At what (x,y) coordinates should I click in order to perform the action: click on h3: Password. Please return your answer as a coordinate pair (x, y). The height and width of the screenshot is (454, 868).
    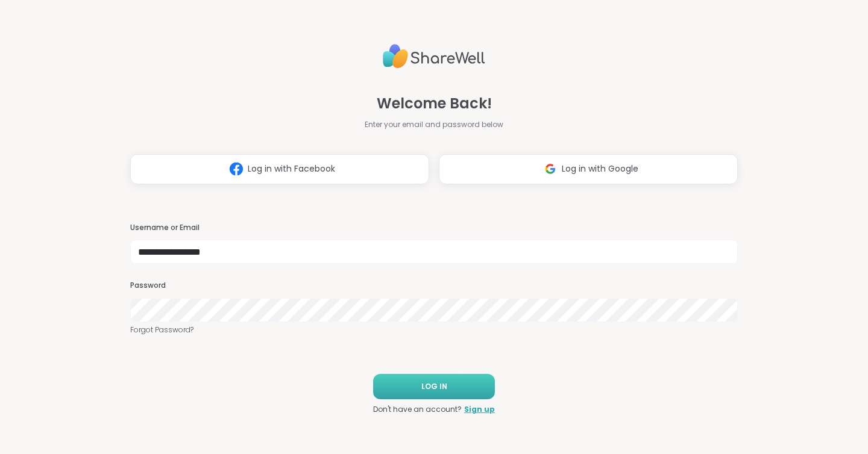
    Looking at the image, I should click on (434, 285).